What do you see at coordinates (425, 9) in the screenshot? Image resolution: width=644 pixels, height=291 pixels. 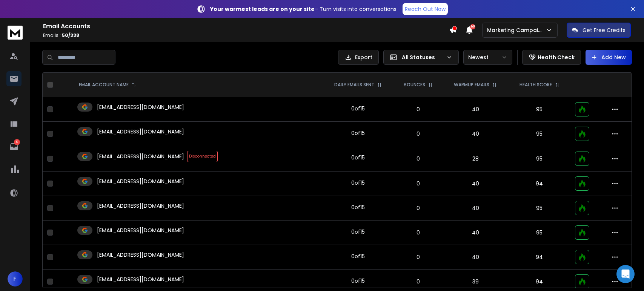 I see `a: Reach Out Now` at bounding box center [425, 9].